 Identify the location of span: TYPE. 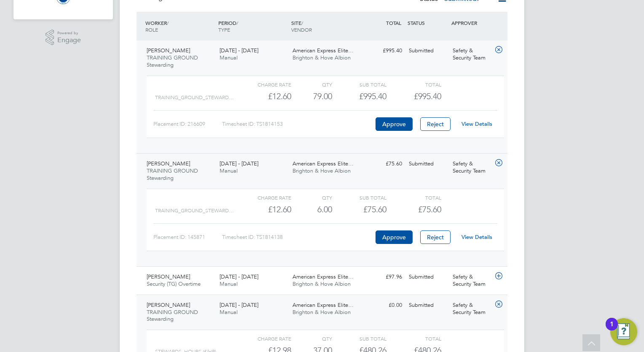
(224, 30).